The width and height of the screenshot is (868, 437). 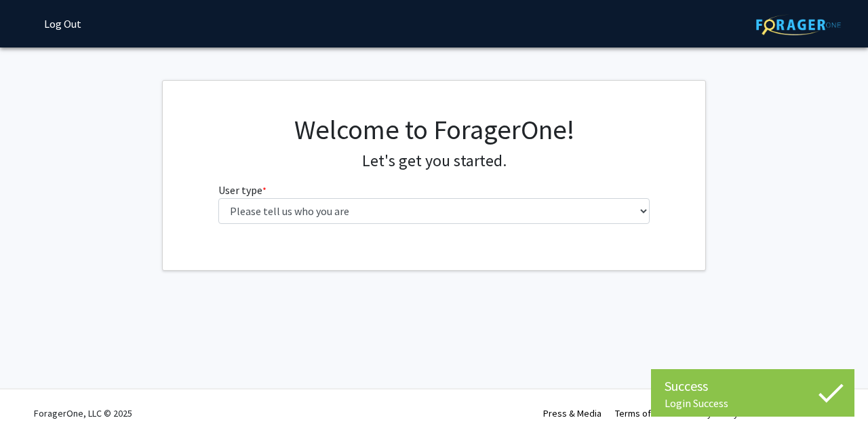 What do you see at coordinates (434, 130) in the screenshot?
I see `h1: Welcome to ForagerOne!` at bounding box center [434, 130].